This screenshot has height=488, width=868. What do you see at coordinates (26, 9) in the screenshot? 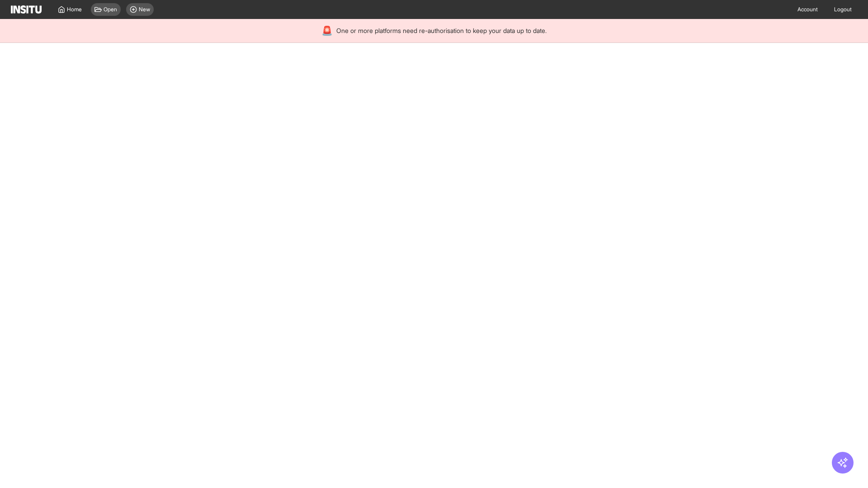
I see `img: Logo` at bounding box center [26, 9].